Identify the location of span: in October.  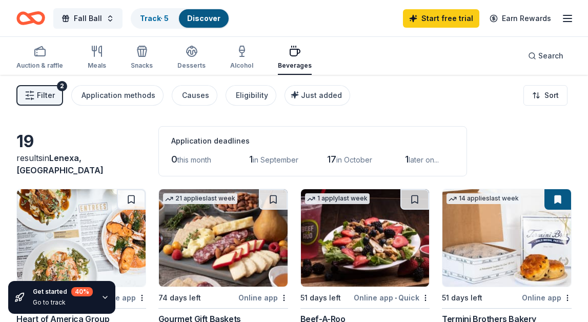
(354, 159).